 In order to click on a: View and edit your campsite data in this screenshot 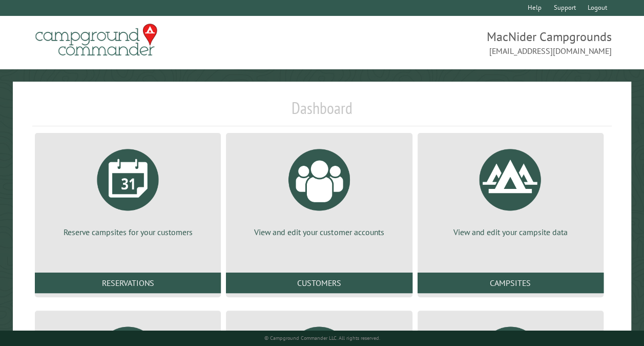, I will do `click(510, 189)`.